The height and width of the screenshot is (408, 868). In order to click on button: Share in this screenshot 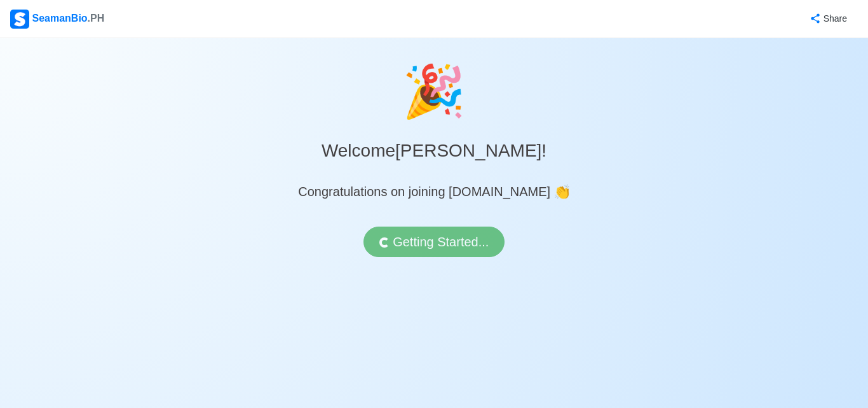, I will do `click(827, 18)`.